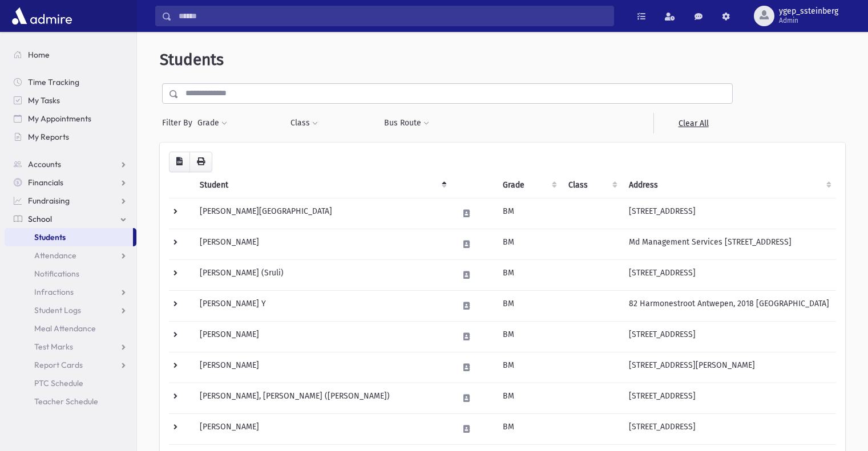  I want to click on a: Students, so click(68, 237).